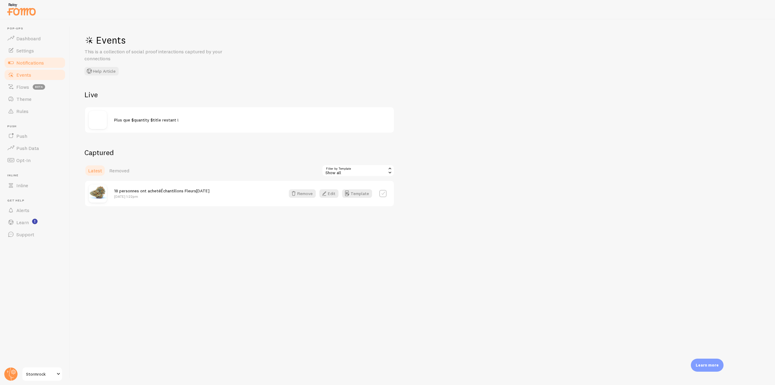 The image size is (775, 385). I want to click on p: Learn more, so click(707, 365).